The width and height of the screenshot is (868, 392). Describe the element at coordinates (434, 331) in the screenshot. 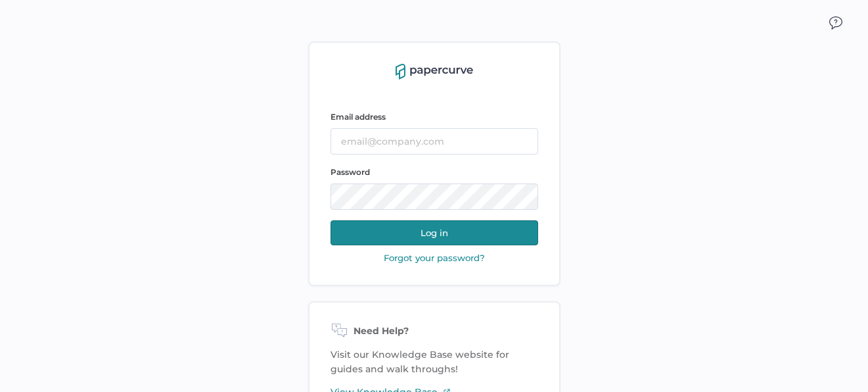

I see `div: Need Help?` at that location.